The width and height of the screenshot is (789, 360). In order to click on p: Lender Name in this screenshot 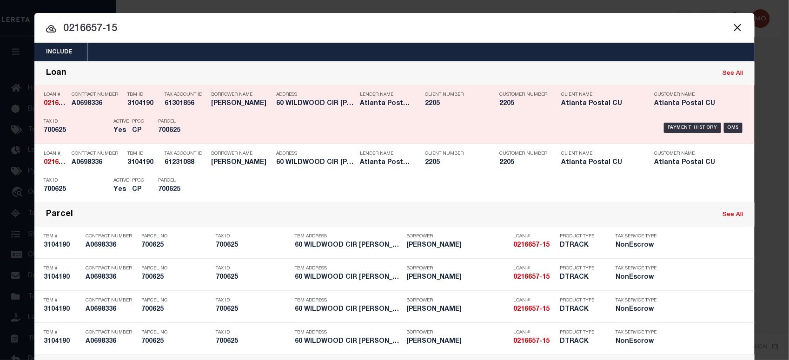, I will do `click(386, 154)`.